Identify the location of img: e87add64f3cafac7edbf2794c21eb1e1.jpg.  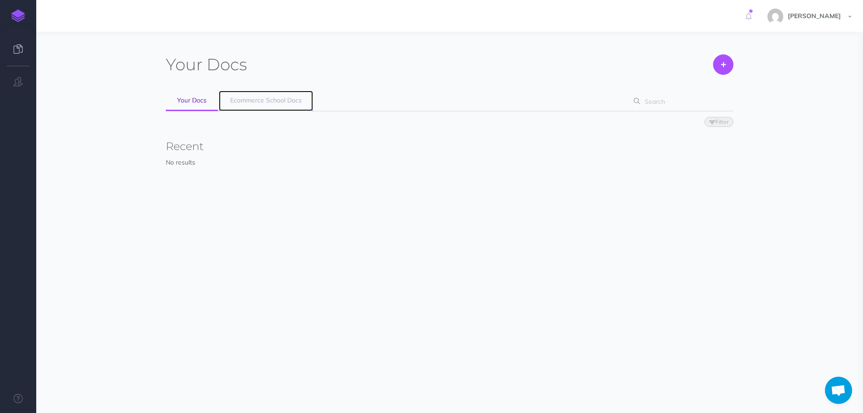
(775, 16).